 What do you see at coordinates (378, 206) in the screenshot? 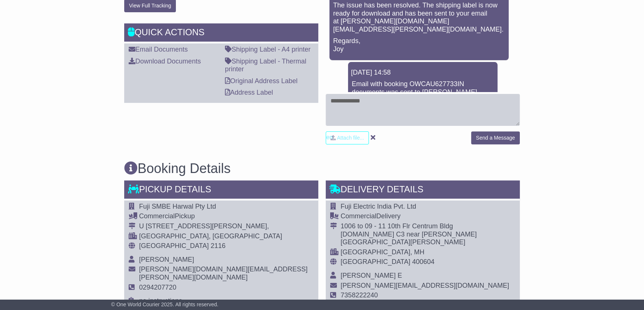
I see `span: Fuji Electric India Pvt. Ltd` at bounding box center [378, 206].